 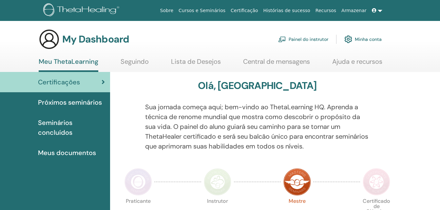 What do you see at coordinates (377, 182) in the screenshot?
I see `img: Certificate of Science` at bounding box center [377, 182].